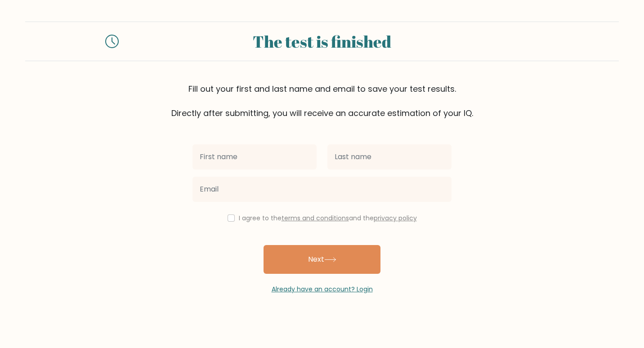 This screenshot has width=644, height=348. Describe the element at coordinates (390, 157) in the screenshot. I see `input: Last name` at that location.